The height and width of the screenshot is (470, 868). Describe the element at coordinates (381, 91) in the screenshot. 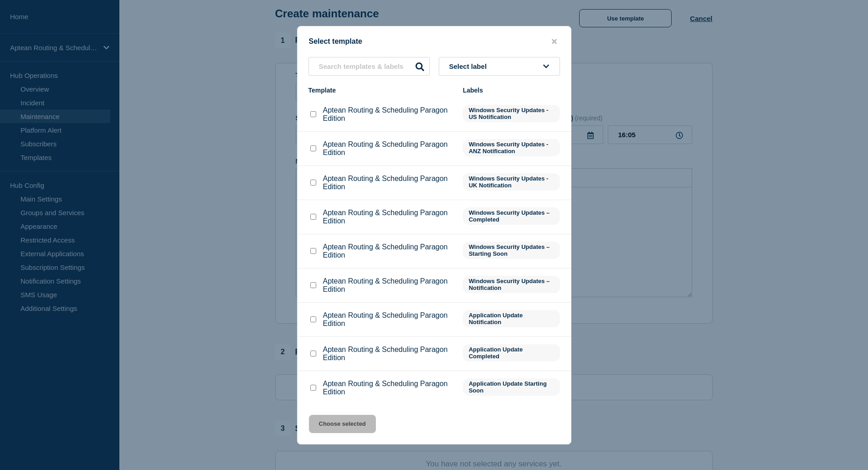

I see `div: Template` at that location.